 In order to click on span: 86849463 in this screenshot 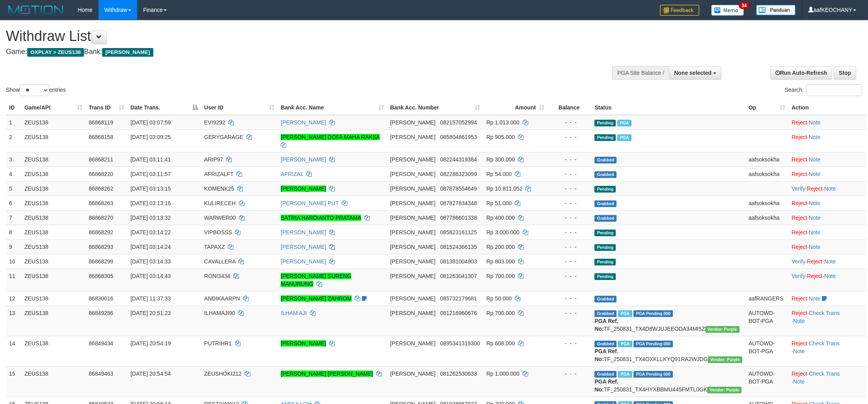, I will do `click(101, 374)`.